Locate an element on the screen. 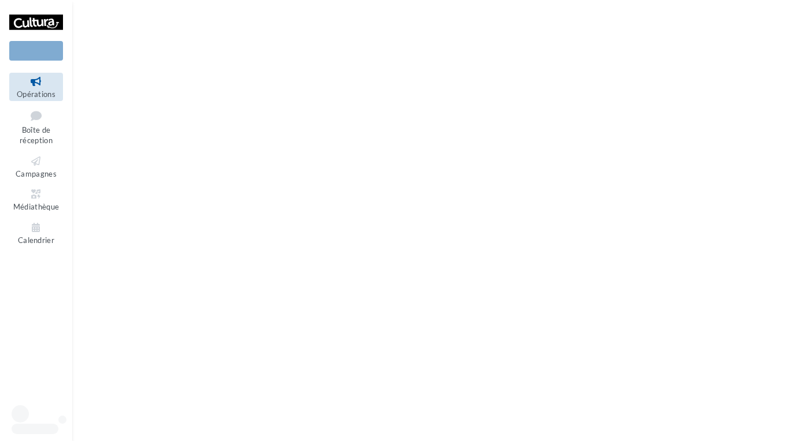 The height and width of the screenshot is (441, 786). a: Calendrier is located at coordinates (36, 233).